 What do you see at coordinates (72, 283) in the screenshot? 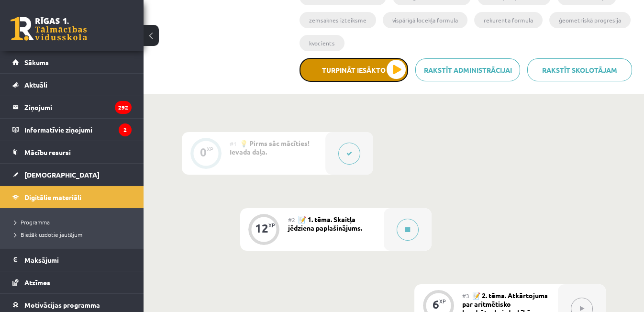
I see `a: Atzīmes` at bounding box center [72, 283].